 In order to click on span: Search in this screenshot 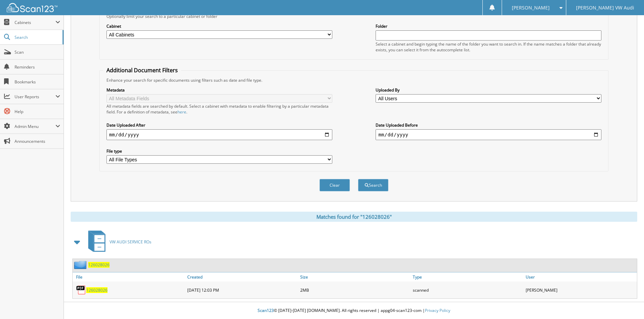, I will do `click(37, 37)`.